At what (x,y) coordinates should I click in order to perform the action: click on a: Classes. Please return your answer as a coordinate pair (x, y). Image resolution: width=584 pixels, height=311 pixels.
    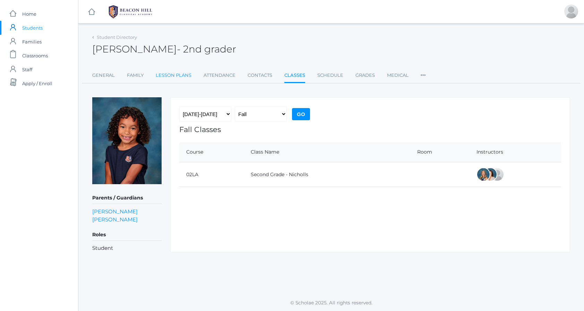
    Looking at the image, I should click on (295, 76).